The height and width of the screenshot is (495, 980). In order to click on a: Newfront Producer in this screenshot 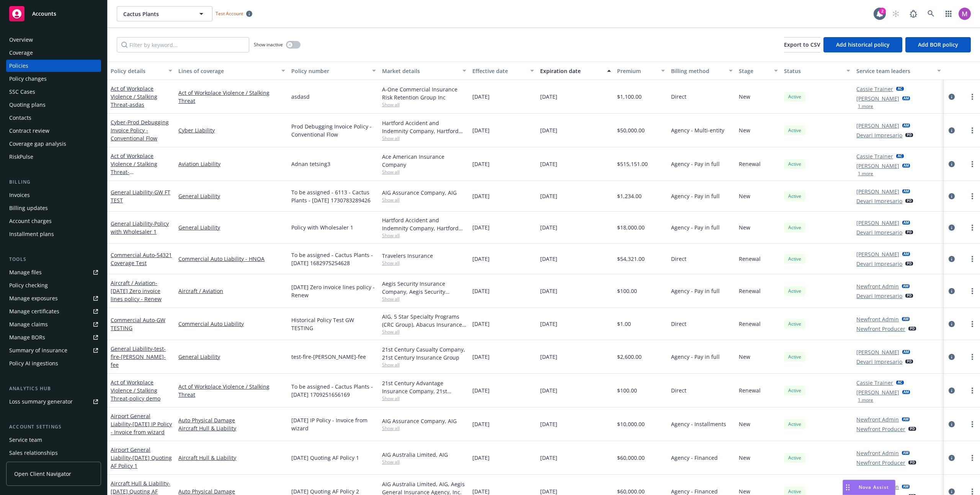, I will do `click(880, 462)`.